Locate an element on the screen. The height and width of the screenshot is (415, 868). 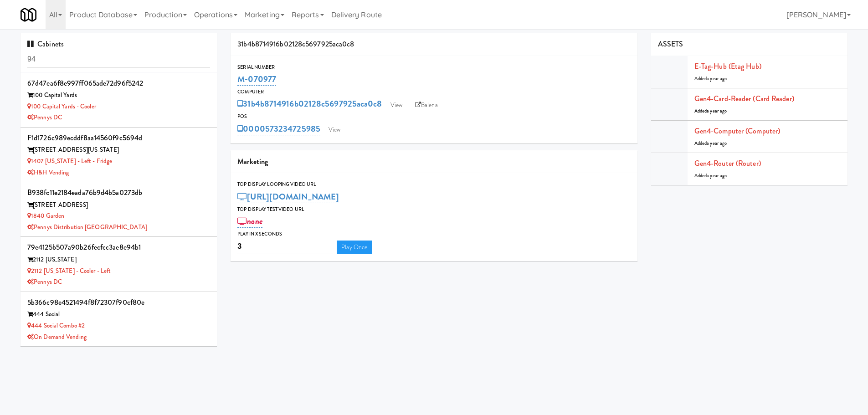
a: M-070977 is located at coordinates (256, 79).